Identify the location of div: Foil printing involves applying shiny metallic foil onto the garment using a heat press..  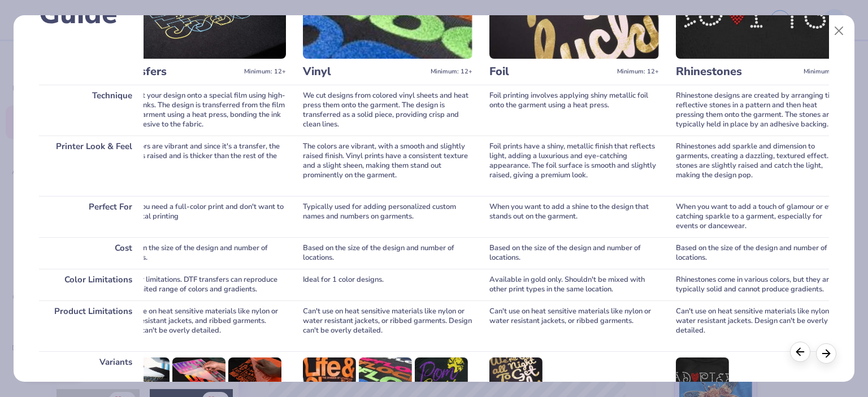
(574, 110).